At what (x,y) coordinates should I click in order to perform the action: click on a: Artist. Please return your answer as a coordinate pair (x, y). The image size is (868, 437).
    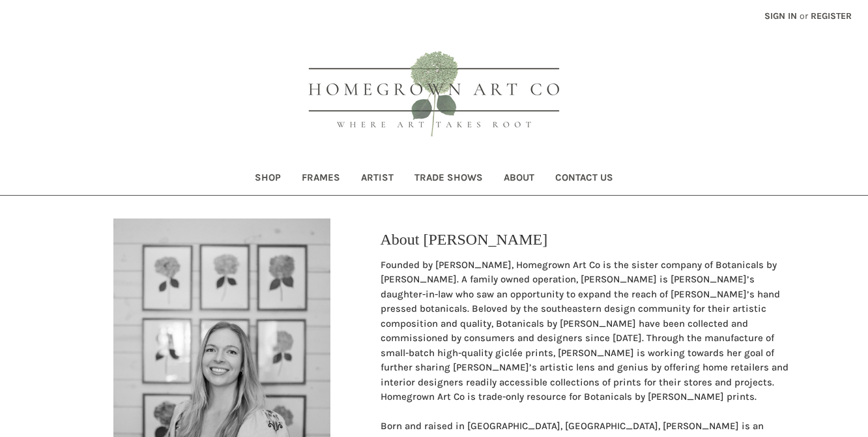
    Looking at the image, I should click on (377, 178).